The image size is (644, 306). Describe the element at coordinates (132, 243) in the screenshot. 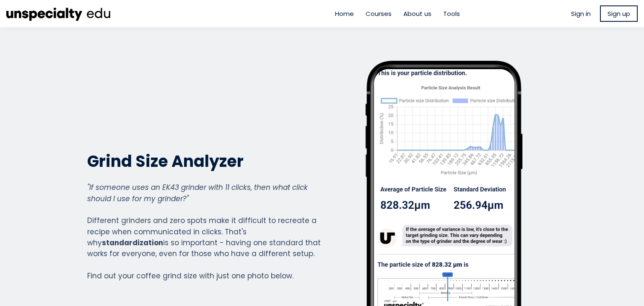

I see `strong: standardization` at that location.